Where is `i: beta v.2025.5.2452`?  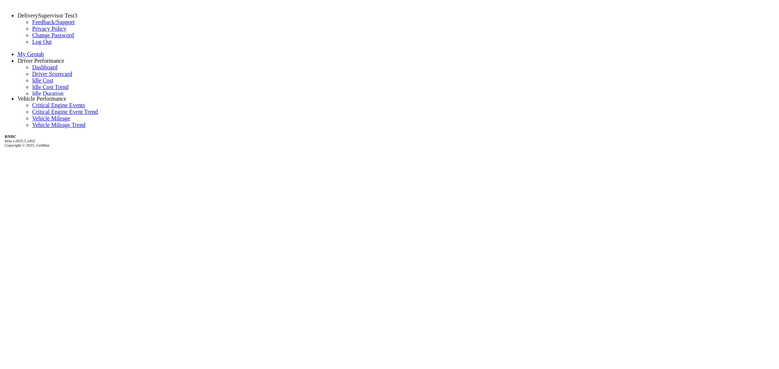 i: beta v.2025.5.2452 is located at coordinates (20, 141).